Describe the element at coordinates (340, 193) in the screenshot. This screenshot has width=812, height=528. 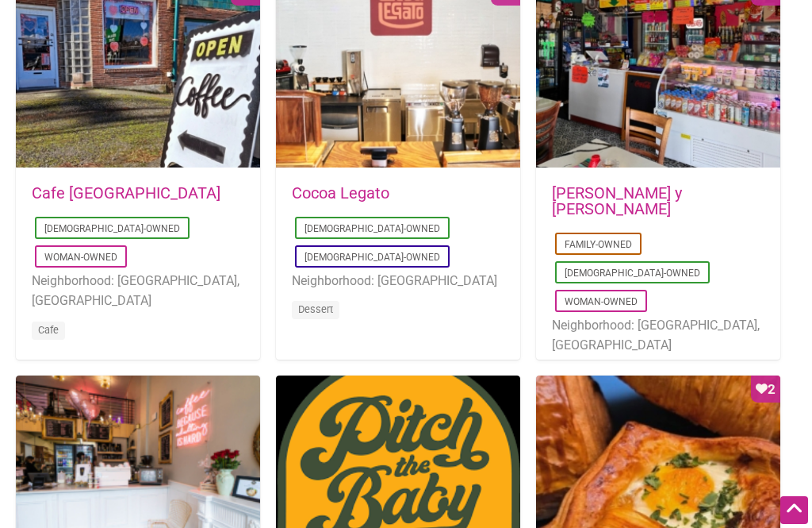
I see `a: Cocoa Legato` at that location.